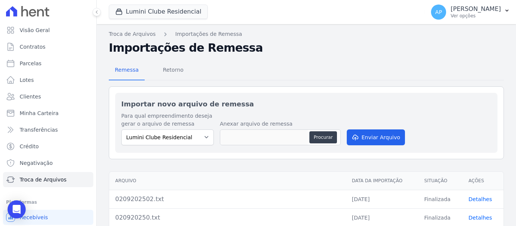 This screenshot has height=226, width=516. I want to click on div: 0209202502.txt, so click(227, 199).